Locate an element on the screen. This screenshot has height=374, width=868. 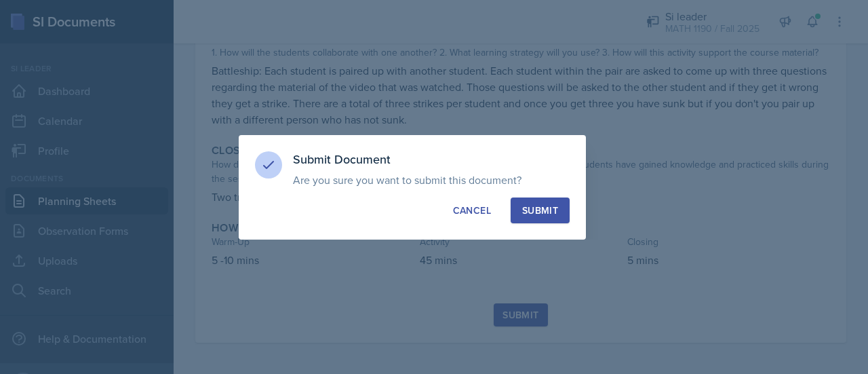
p: Are you sure you want to submit this document? is located at coordinates (431, 180).